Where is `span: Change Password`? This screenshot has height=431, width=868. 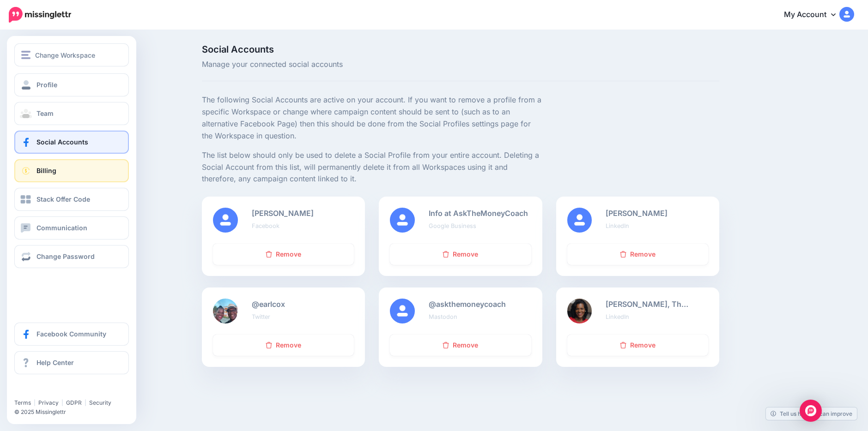
span: Change Password is located at coordinates (66, 256).